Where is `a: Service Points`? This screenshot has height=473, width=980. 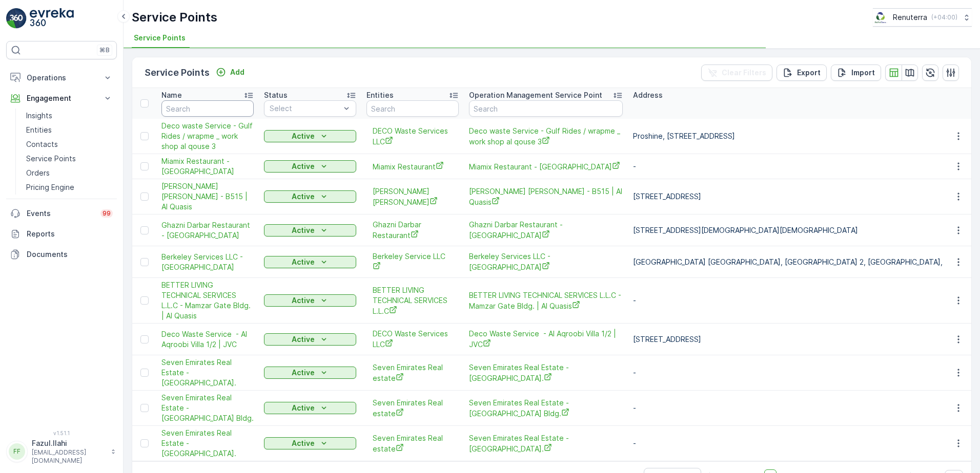 a: Service Points is located at coordinates (69, 159).